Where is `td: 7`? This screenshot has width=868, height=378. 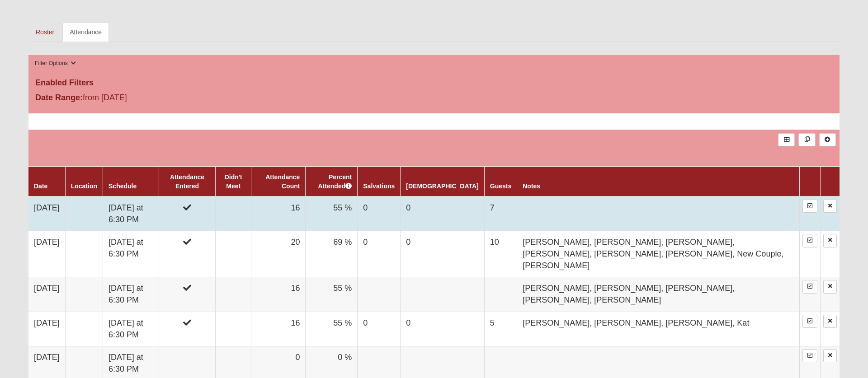 td: 7 is located at coordinates (501, 214).